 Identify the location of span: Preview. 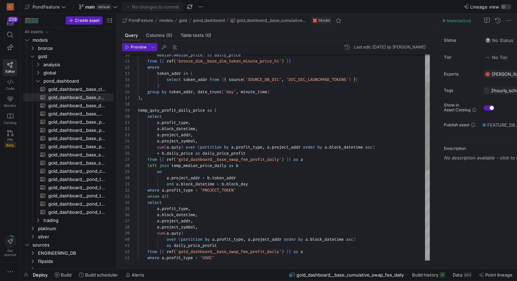
(138, 47).